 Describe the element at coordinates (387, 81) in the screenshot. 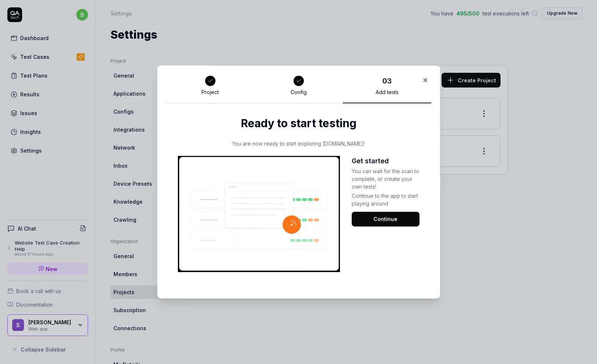

I see `div: 03` at that location.